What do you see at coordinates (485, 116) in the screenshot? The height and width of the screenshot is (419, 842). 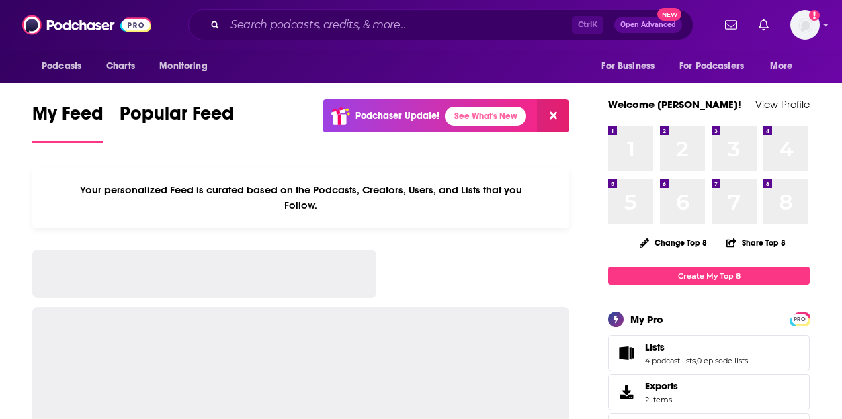 I see `a: See What's New` at bounding box center [485, 116].